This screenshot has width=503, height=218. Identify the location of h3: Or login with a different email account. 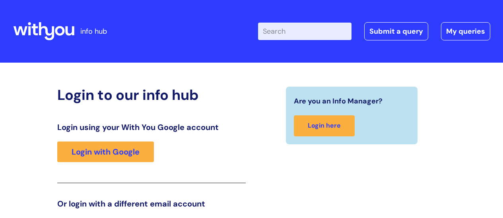
(151, 204).